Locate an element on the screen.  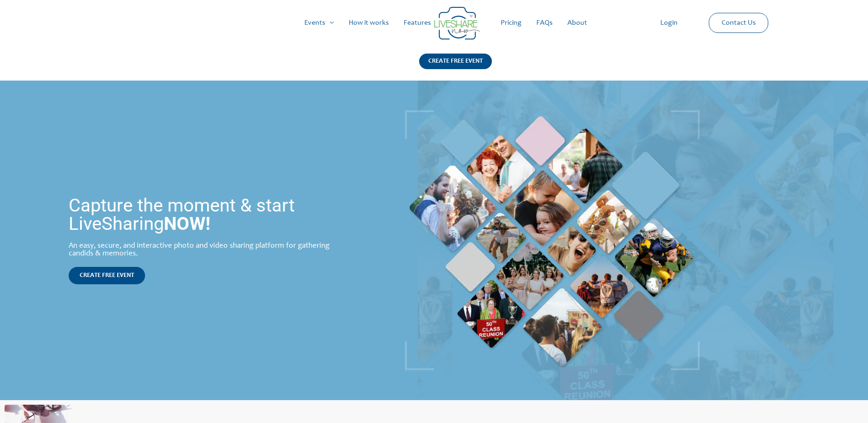
nav: Site Navigation is located at coordinates (434, 23).